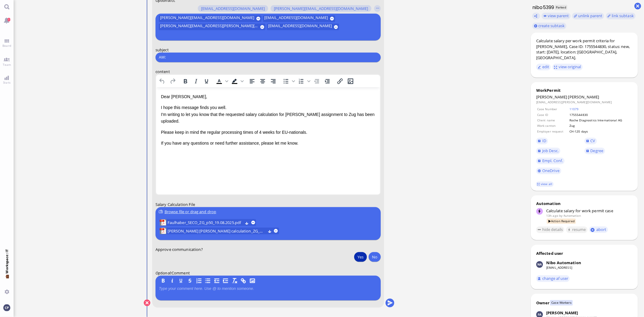  Describe the element at coordinates (600, 120) in the screenshot. I see `td: Roche Diagnostics International AG` at that location.